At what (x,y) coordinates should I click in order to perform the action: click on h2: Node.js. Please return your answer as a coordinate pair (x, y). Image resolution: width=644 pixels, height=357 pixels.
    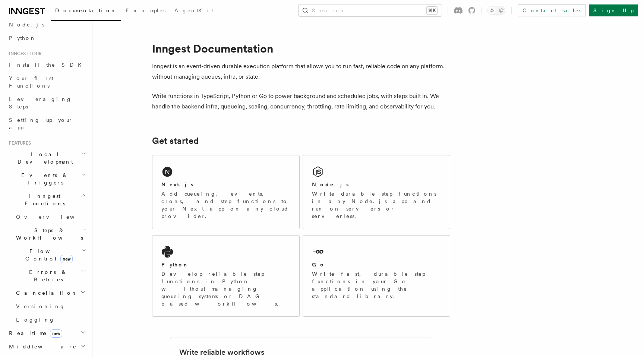
    Looking at the image, I should click on (330, 185).